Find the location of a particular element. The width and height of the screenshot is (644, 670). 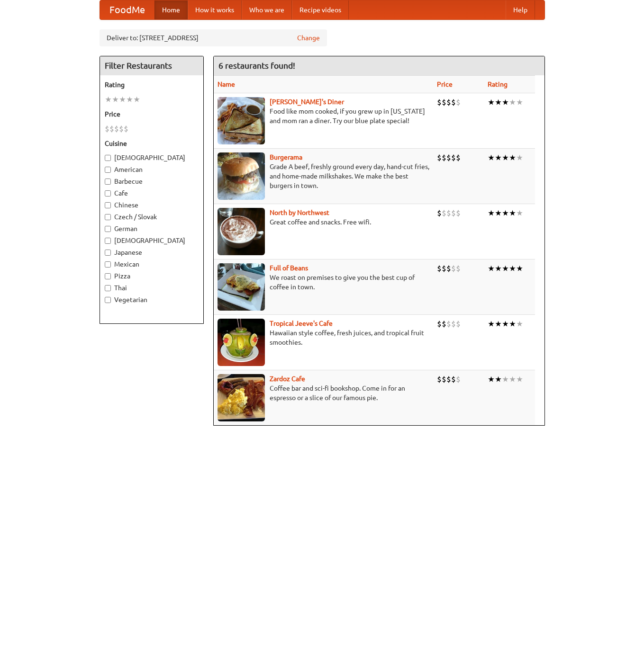

a: Price is located at coordinates (445, 84).